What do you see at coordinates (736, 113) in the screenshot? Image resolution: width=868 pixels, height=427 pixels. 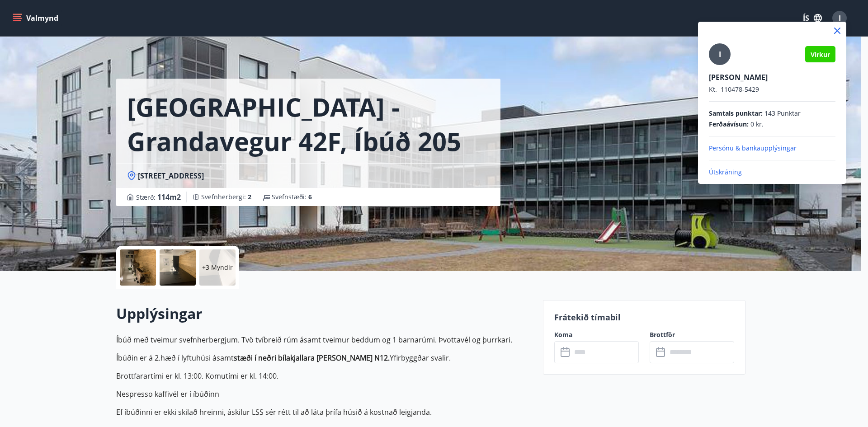 I see `span: Samtals punktar :` at bounding box center [736, 113].